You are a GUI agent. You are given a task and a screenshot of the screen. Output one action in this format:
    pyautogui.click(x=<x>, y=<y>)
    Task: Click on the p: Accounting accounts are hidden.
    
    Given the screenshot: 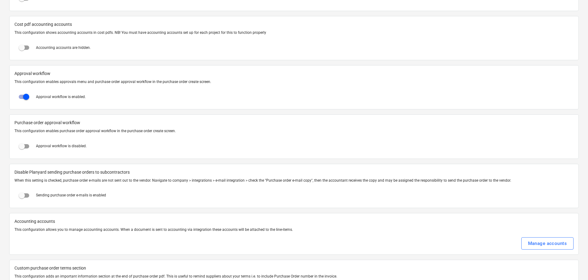 What is the action you would take?
    pyautogui.click(x=63, y=48)
    